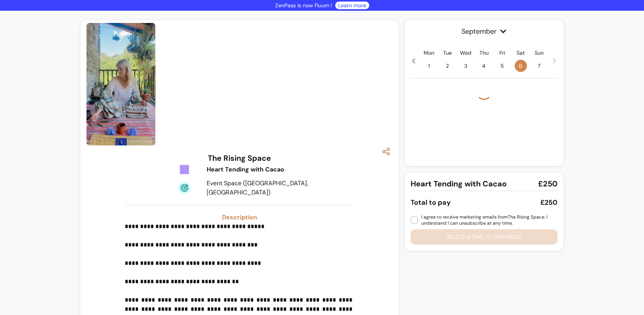 This screenshot has width=644, height=315. Describe the element at coordinates (484, 92) in the screenshot. I see `div: Loading` at that location.